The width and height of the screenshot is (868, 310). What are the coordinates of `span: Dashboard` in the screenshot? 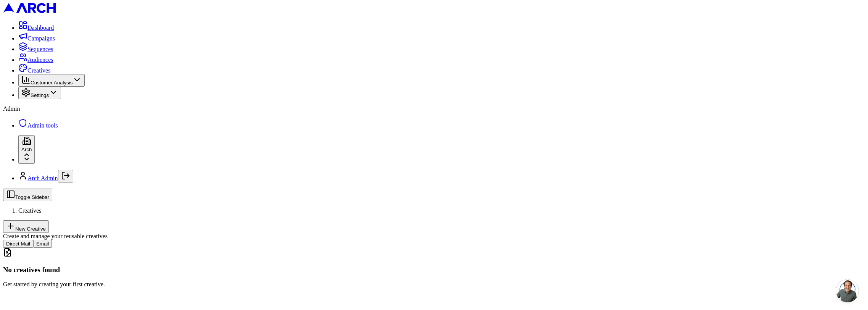 It's located at (40, 27).